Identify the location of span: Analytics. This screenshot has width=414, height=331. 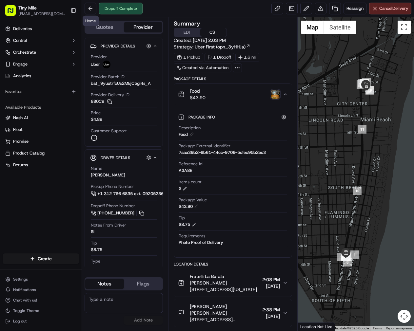
(22, 76).